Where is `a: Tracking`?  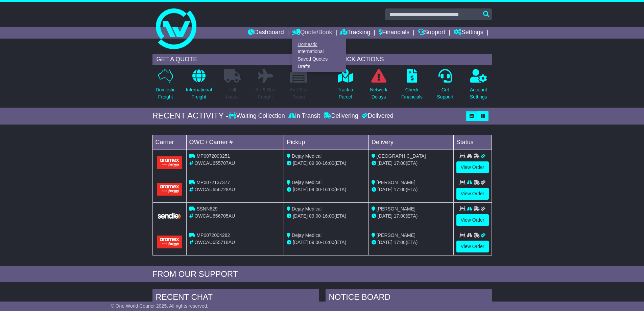 a: Tracking is located at coordinates (356, 33).